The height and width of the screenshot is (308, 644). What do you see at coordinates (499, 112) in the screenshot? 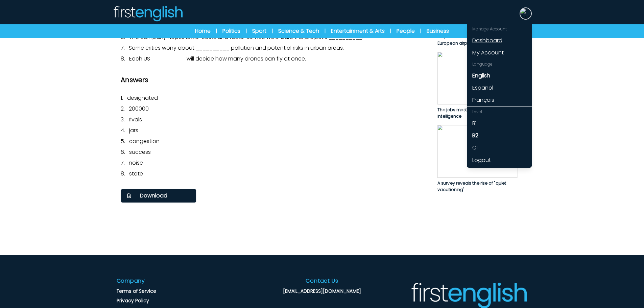
I see `div: Level` at bounding box center [499, 112].